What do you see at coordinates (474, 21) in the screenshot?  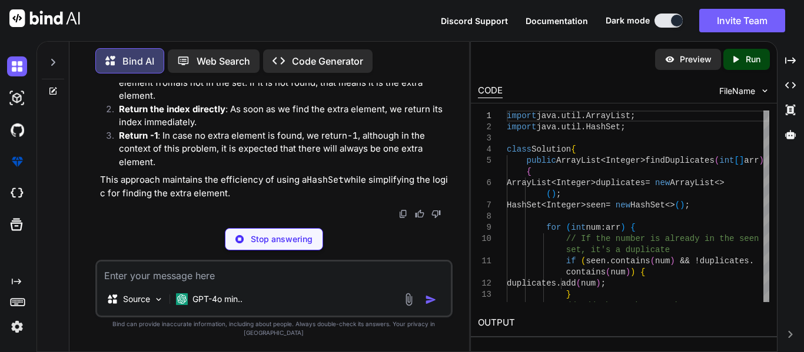 I see `span: Discord Support` at bounding box center [474, 21].